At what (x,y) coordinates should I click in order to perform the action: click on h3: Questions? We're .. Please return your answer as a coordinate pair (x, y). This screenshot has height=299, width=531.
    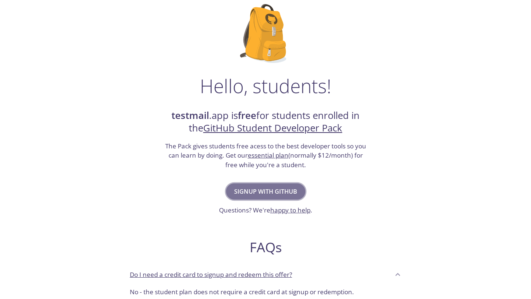
    Looking at the image, I should click on (266, 211).